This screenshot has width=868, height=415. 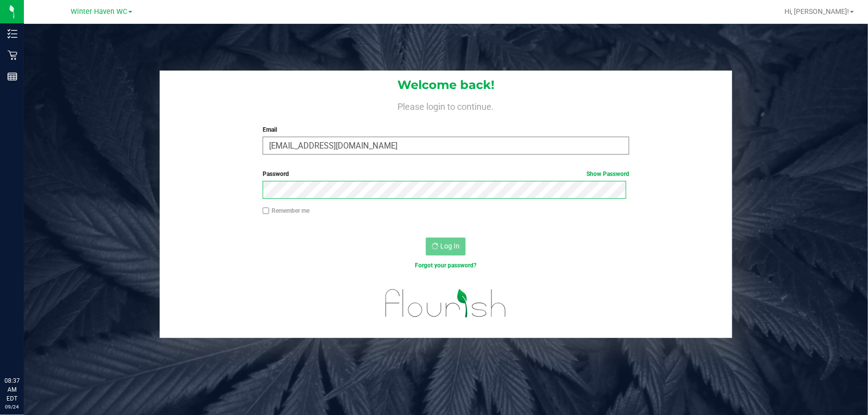 What do you see at coordinates (13, 76) in the screenshot?
I see `inline-svg: Reports` at bounding box center [13, 76].